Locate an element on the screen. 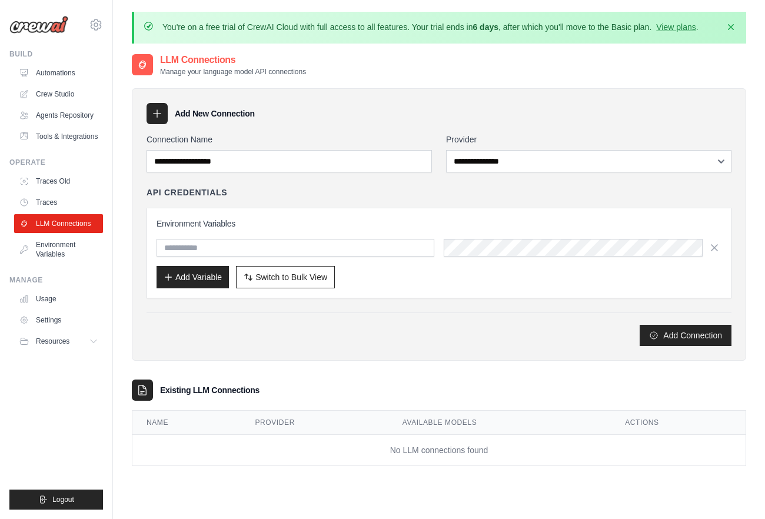 This screenshot has width=765, height=519. a: Crew Studio is located at coordinates (58, 94).